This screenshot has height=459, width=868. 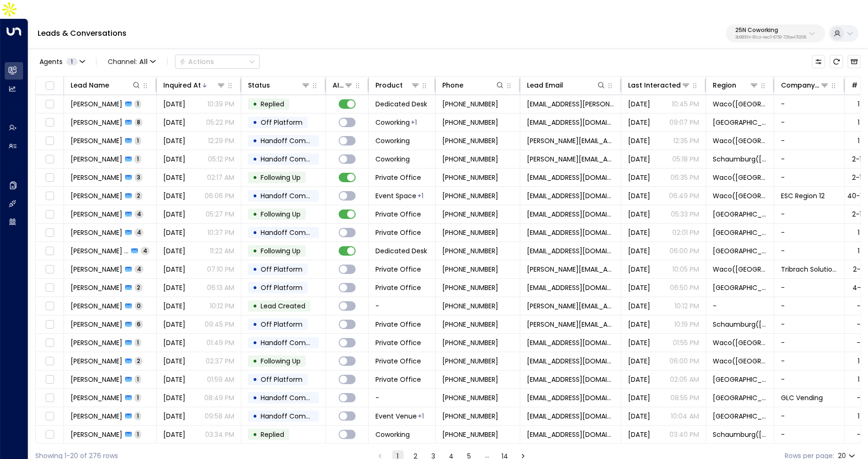 What do you see at coordinates (805, 85) in the screenshot?
I see `div: Company Name` at bounding box center [805, 85].